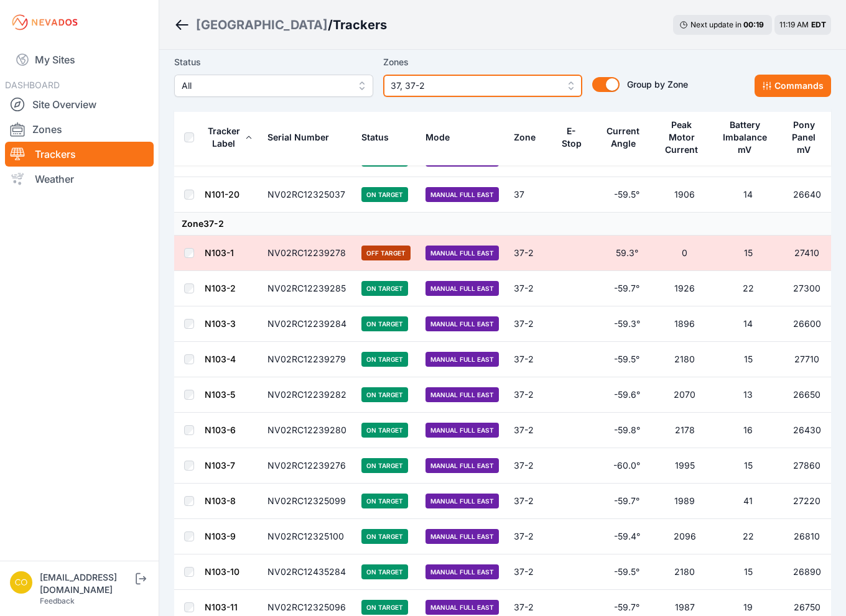  Describe the element at coordinates (228, 137) in the screenshot. I see `button: Tracker Label` at that location.